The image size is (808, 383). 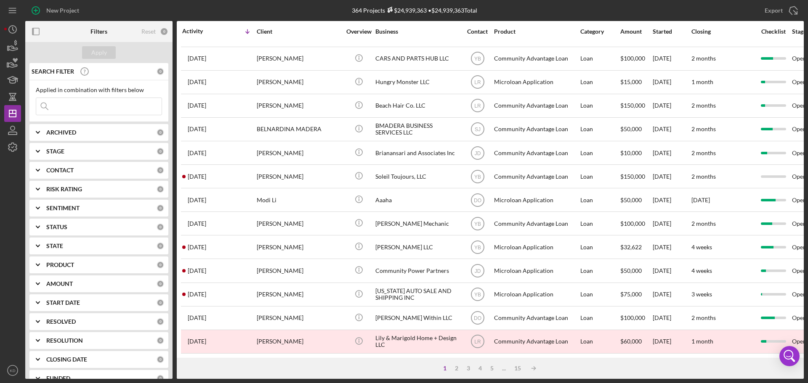 What do you see at coordinates (197, 58) in the screenshot?
I see `time: 2025-09-26 20:19` at bounding box center [197, 58].